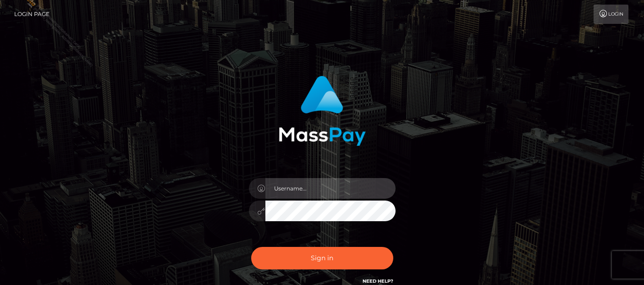 Image resolution: width=644 pixels, height=285 pixels. What do you see at coordinates (330, 188) in the screenshot?
I see `input: Username...` at bounding box center [330, 188].